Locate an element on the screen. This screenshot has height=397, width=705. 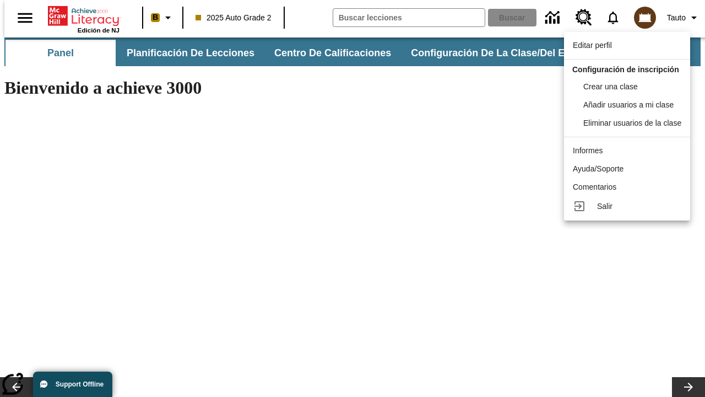
span: Configuración de inscripción is located at coordinates (626, 69).